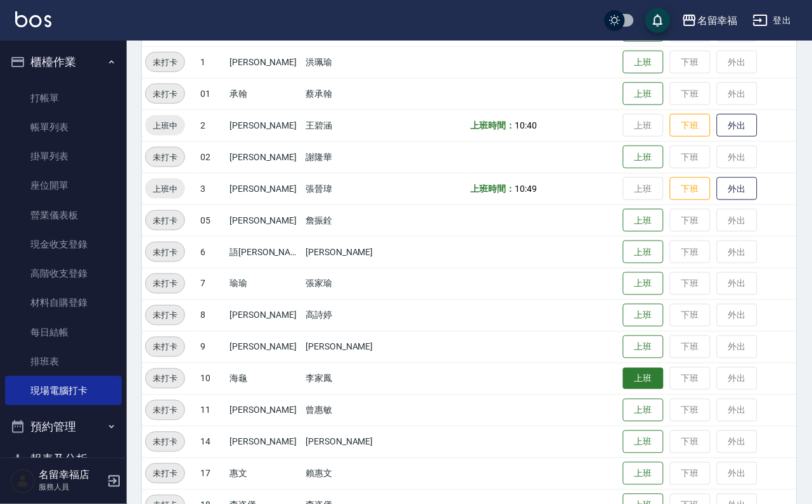  Describe the element at coordinates (212, 379) in the screenshot. I see `td: 10` at that location.